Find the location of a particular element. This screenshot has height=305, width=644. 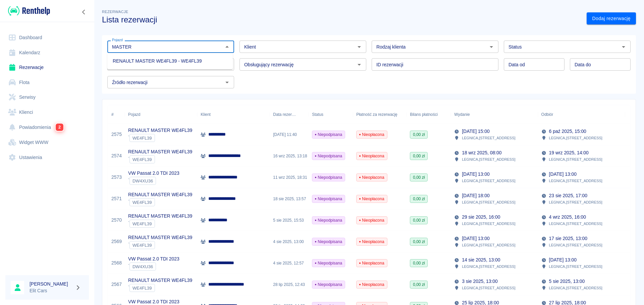

p: 5 sie 2025, 13:00 is located at coordinates (566, 282).